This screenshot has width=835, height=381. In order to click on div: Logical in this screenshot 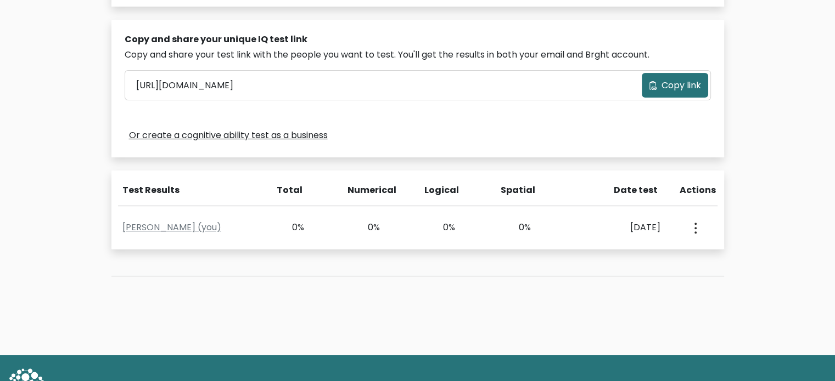, I will do `click(440, 190)`.